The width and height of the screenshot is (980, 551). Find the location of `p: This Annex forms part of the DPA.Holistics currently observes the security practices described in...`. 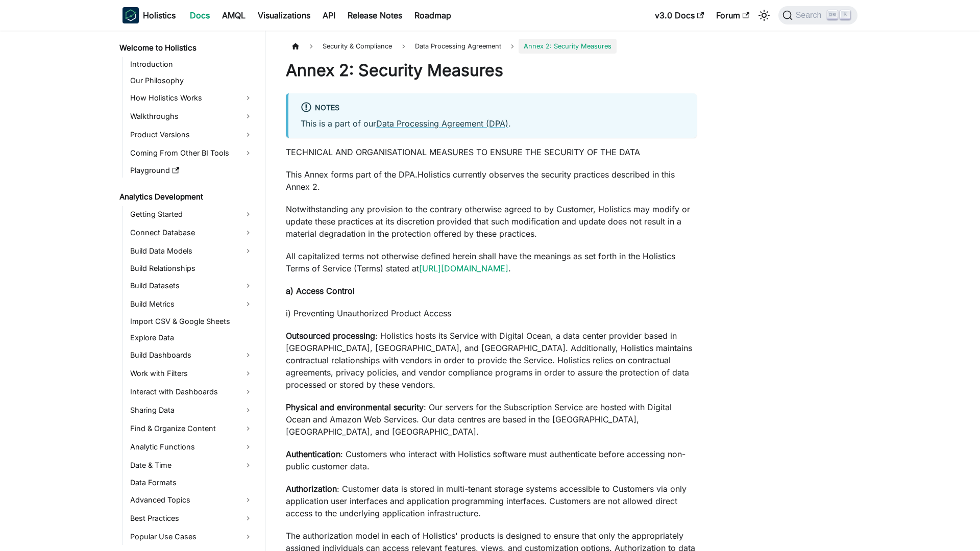

p: This Annex forms part of the DPA.Holistics currently observes the security practices described in... is located at coordinates (491, 181).